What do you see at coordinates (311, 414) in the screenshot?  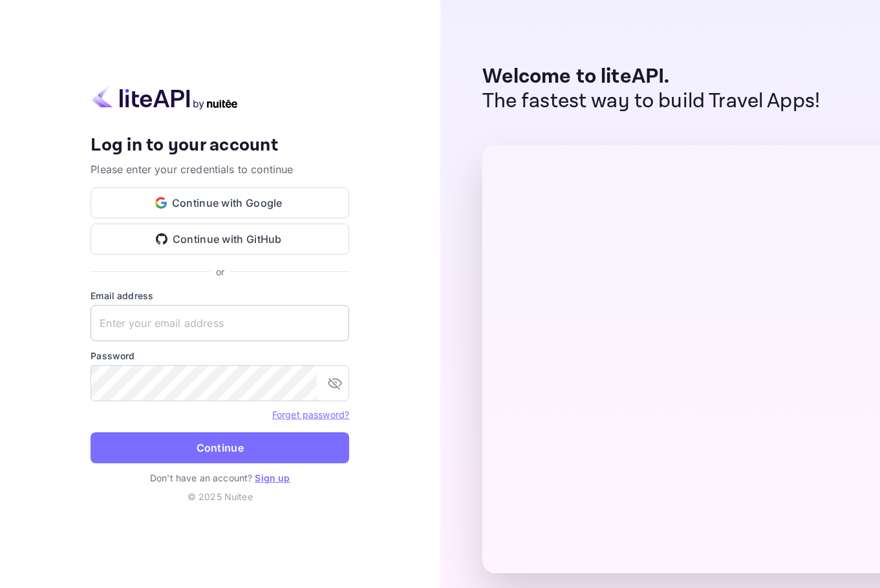 I see `a: Forget password?` at bounding box center [311, 414].